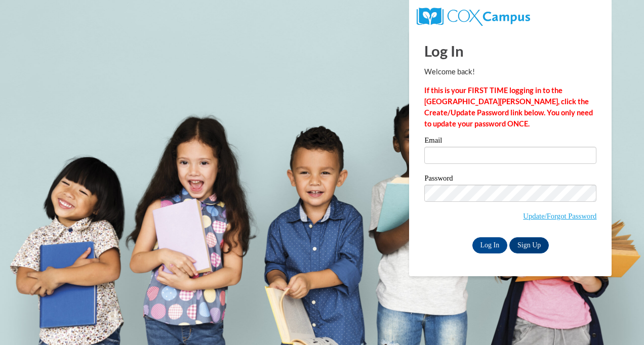  Describe the element at coordinates (473, 15) in the screenshot. I see `a: COX Campus` at that location.